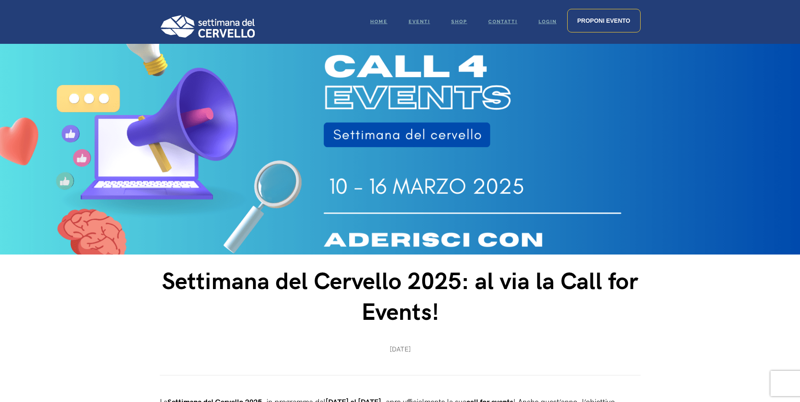  What do you see at coordinates (604, 21) in the screenshot?
I see `a: Proponi evento` at bounding box center [604, 21].